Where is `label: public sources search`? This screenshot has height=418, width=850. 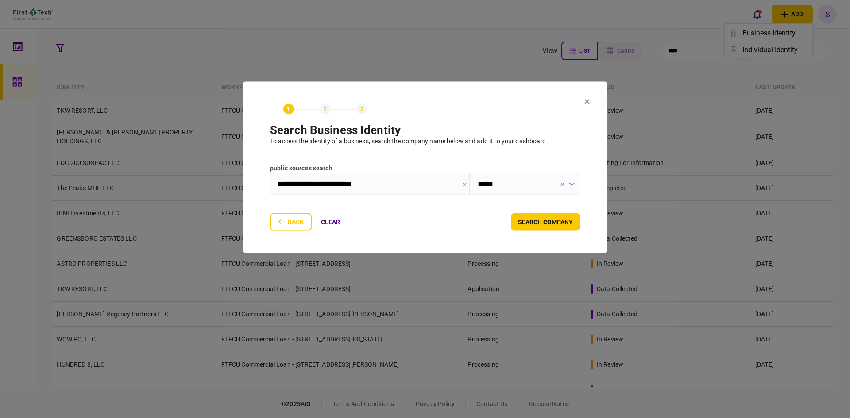
label: public sources search is located at coordinates (425, 168).